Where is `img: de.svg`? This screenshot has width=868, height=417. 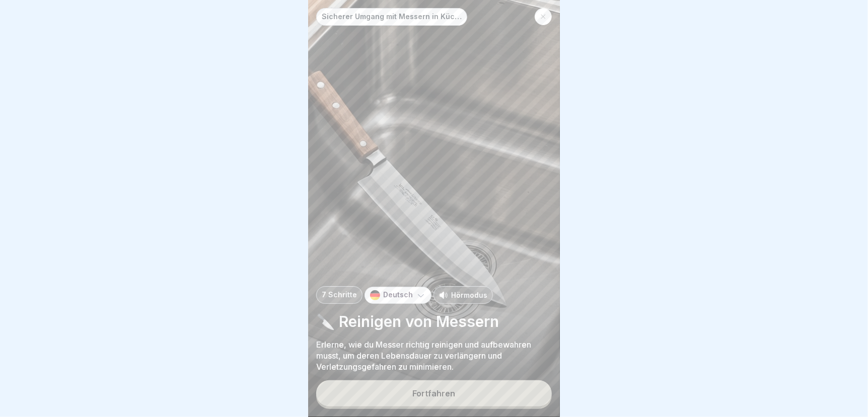
img: de.svg is located at coordinates (375, 296).